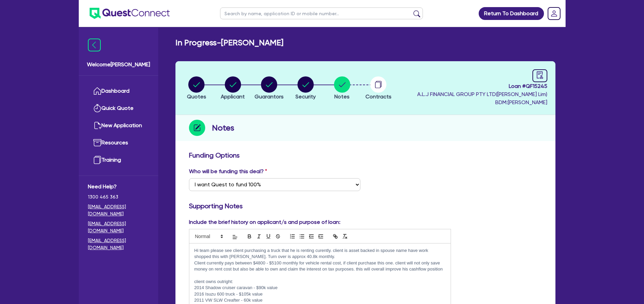  Describe the element at coordinates (97, 160) in the screenshot. I see `img: training` at that location.